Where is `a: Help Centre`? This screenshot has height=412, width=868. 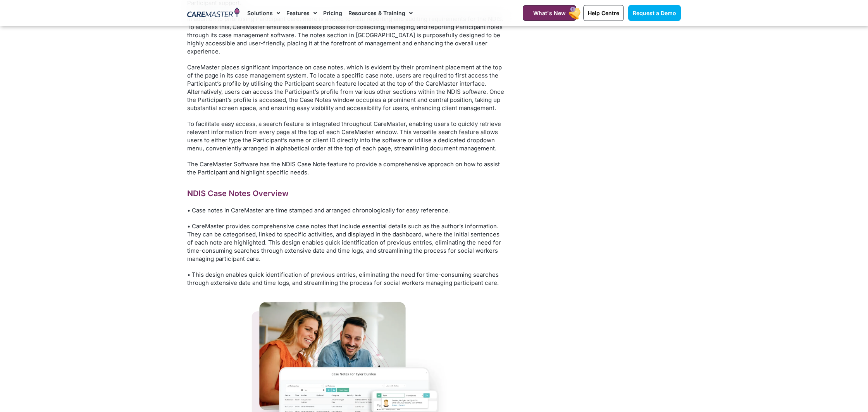 a: Help Centre is located at coordinates (603, 13).